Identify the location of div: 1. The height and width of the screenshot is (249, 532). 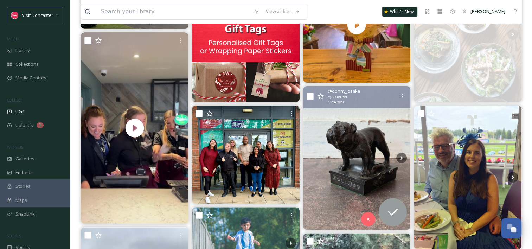
(40, 125).